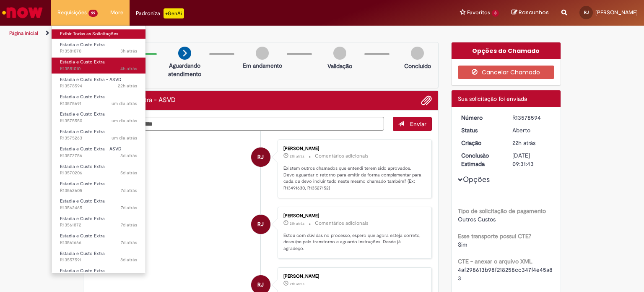  Describe the element at coordinates (124, 137) in the screenshot. I see `span: um dia atrás` at that location.